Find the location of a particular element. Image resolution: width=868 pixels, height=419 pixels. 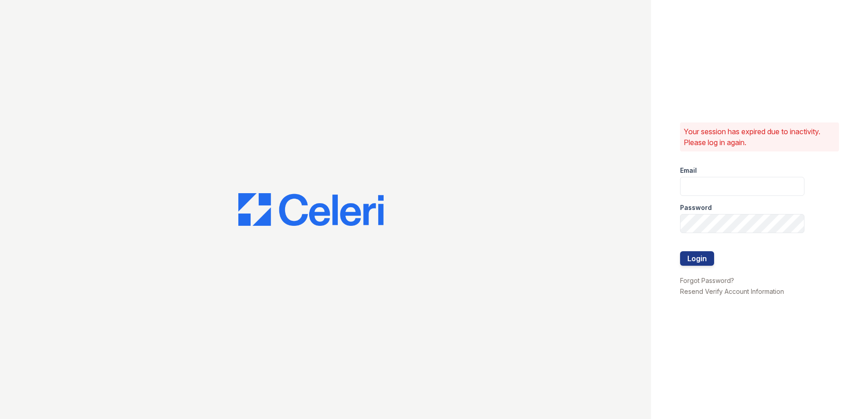

button: Login is located at coordinates (696, 258).